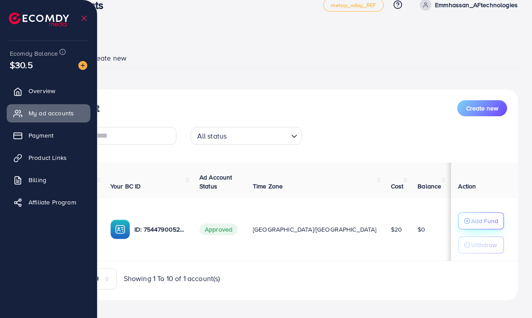 The image size is (532, 318). Describe the element at coordinates (172, 278) in the screenshot. I see `span: Showing 1 To 10 of 1 account(s)` at that location.